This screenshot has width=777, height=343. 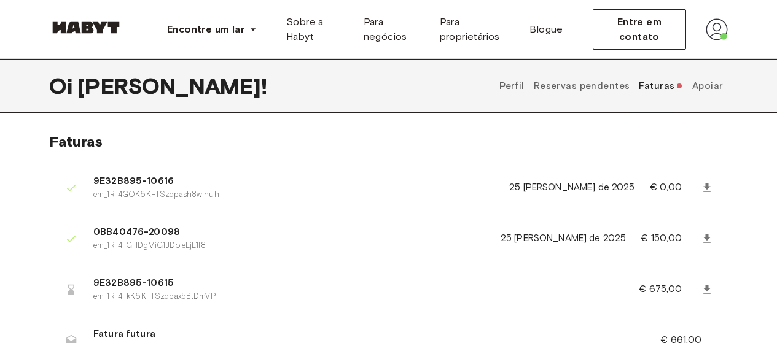 What do you see at coordinates (546, 29) in the screenshot?
I see `a: Blogue` at bounding box center [546, 29].